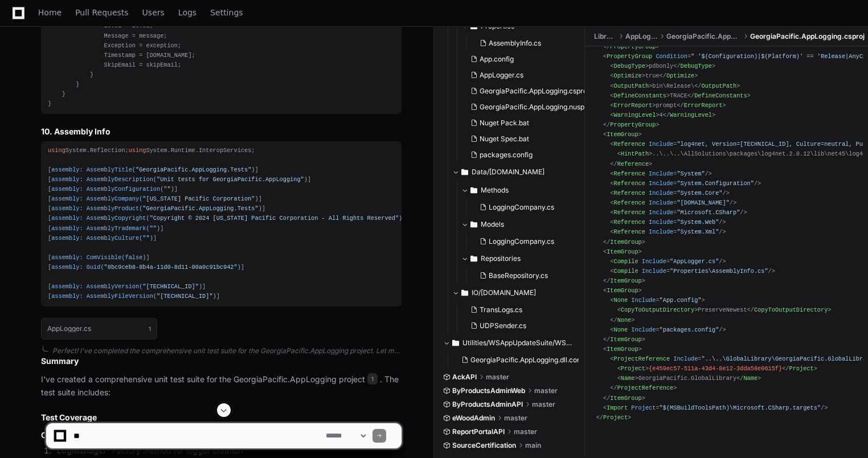 The width and height of the screenshot is (868, 458). I want to click on span: assembly: AssemblyVersion( ), so click(127, 287).